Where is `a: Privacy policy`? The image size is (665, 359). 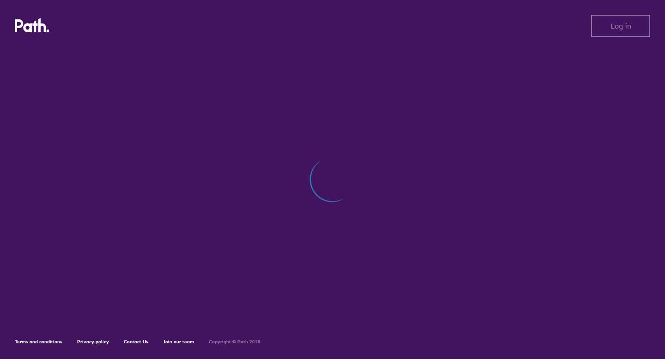 a: Privacy policy is located at coordinates (93, 342).